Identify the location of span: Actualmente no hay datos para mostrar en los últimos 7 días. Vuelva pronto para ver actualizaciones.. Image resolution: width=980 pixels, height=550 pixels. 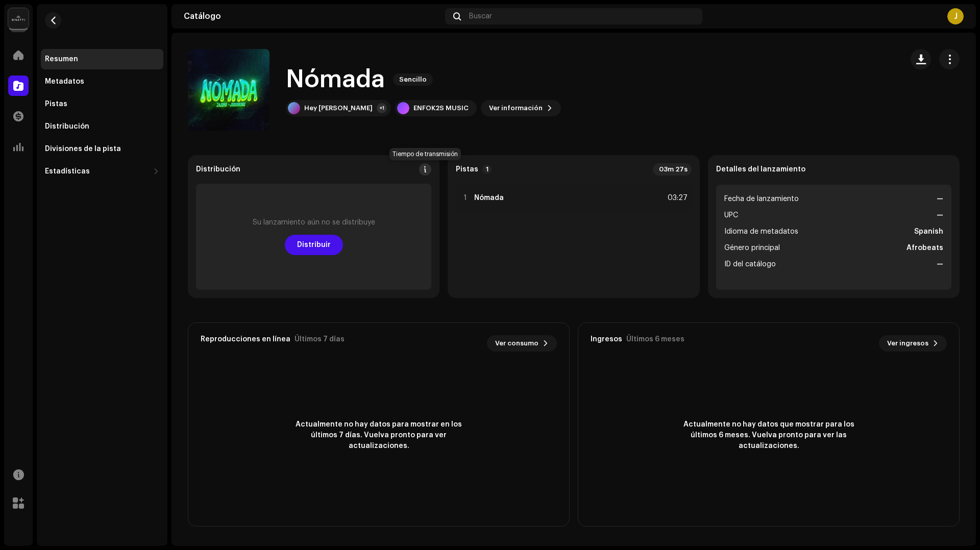
(379, 435).